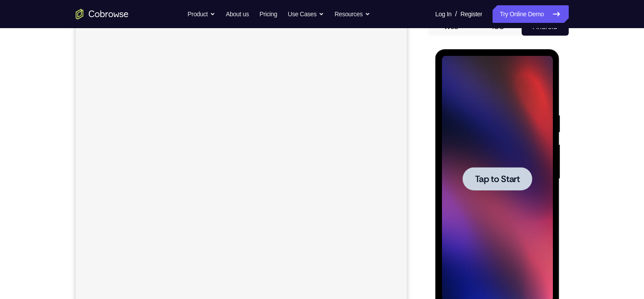 This screenshot has height=299, width=644. What do you see at coordinates (62, 130) in the screenshot?
I see `span: Tap to Start` at bounding box center [62, 130].